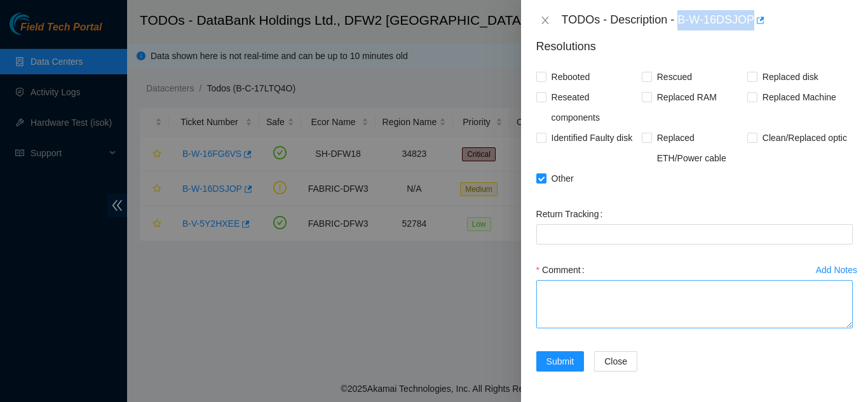 The width and height of the screenshot is (868, 402). What do you see at coordinates (700, 148) in the screenshot?
I see `span: Replaced ETH/Power cable` at bounding box center [700, 148].